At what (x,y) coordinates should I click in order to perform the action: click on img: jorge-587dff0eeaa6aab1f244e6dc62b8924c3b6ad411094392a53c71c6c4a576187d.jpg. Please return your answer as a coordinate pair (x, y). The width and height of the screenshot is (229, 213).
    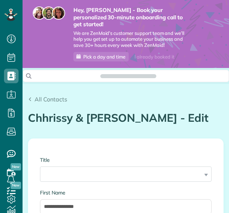
    Looking at the image, I should click on (49, 13).